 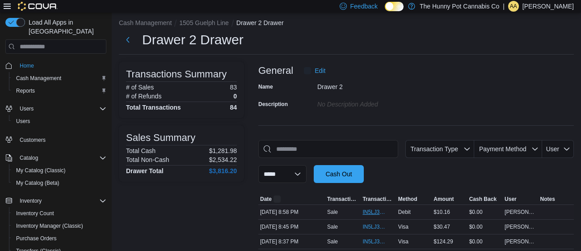 I want to click on button: Purchase Orders, so click(x=59, y=238).